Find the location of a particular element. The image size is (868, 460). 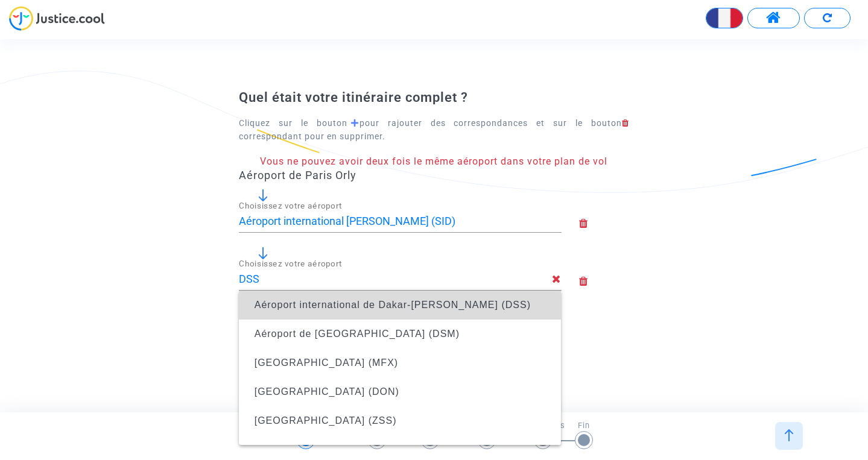

button: Accéder à mon espace utilisateur is located at coordinates (773, 18).